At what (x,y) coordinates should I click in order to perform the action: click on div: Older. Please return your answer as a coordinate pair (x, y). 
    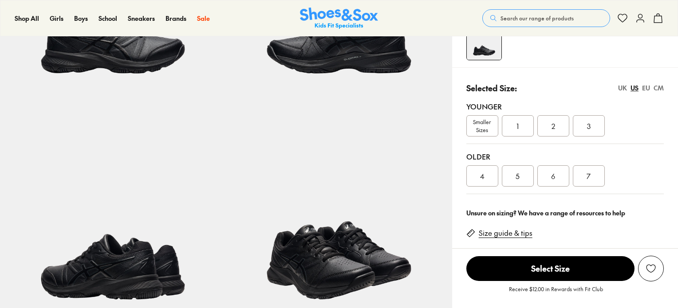
    Looking at the image, I should click on (564, 157).